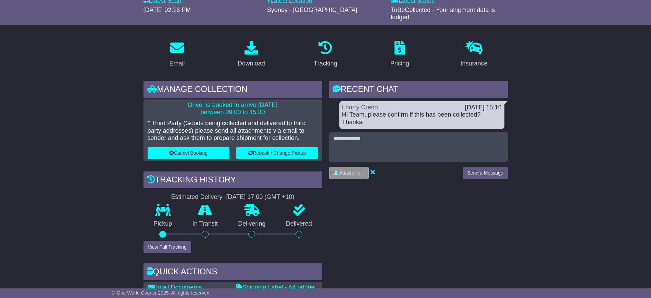  Describe the element at coordinates (360, 107) in the screenshot. I see `a: Lhorry Credo` at that location.